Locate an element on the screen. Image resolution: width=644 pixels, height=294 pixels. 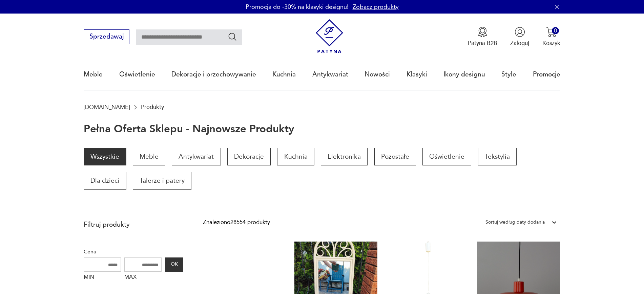
p: Elektronika is located at coordinates (344, 157).